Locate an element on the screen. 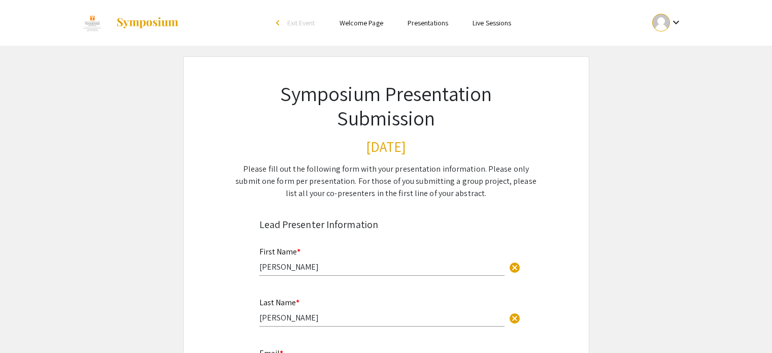 This screenshot has width=772, height=353. img: Symposium by ForagerOne is located at coordinates (147, 23).